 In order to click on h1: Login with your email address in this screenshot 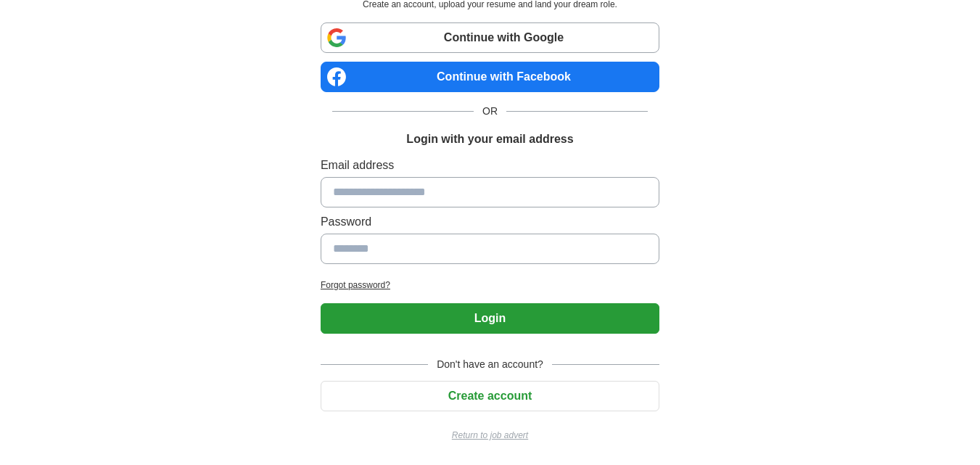, I will do `click(490, 139)`.